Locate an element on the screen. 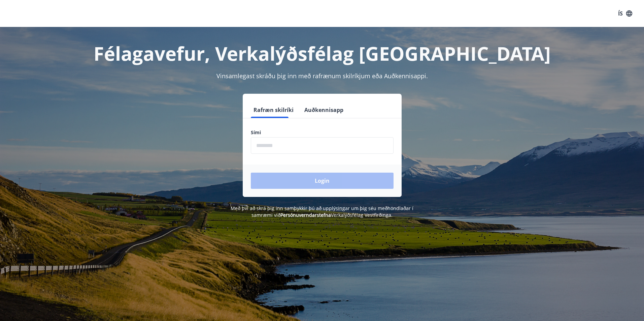  label: Sími is located at coordinates (322, 132).